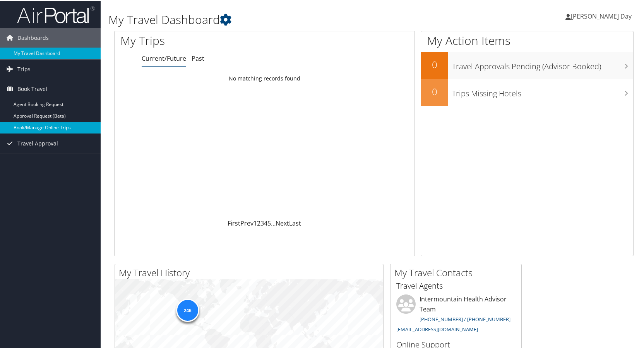  I want to click on a: 0Travel Approvals Pending (Advisor Booked), so click(527, 65).